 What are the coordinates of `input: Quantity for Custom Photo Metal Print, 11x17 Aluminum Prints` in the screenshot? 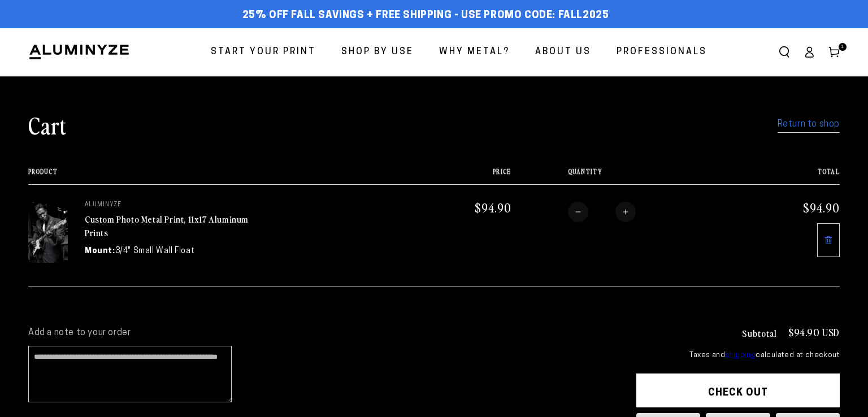 It's located at (602, 212).